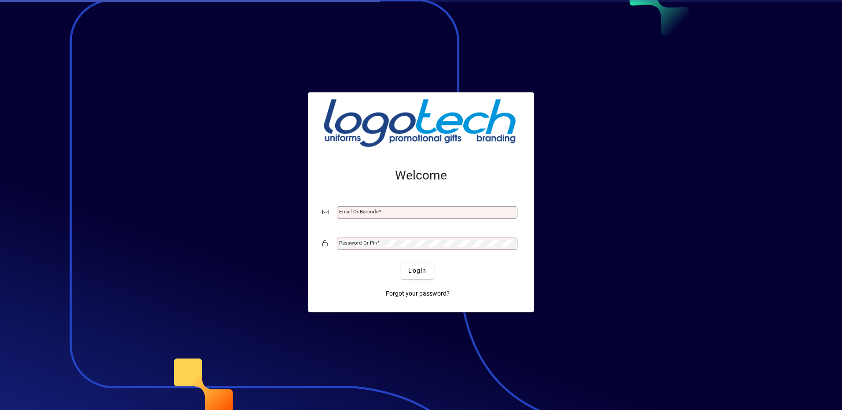  What do you see at coordinates (418, 294) in the screenshot?
I see `span: Forgot your password?` at bounding box center [418, 294].